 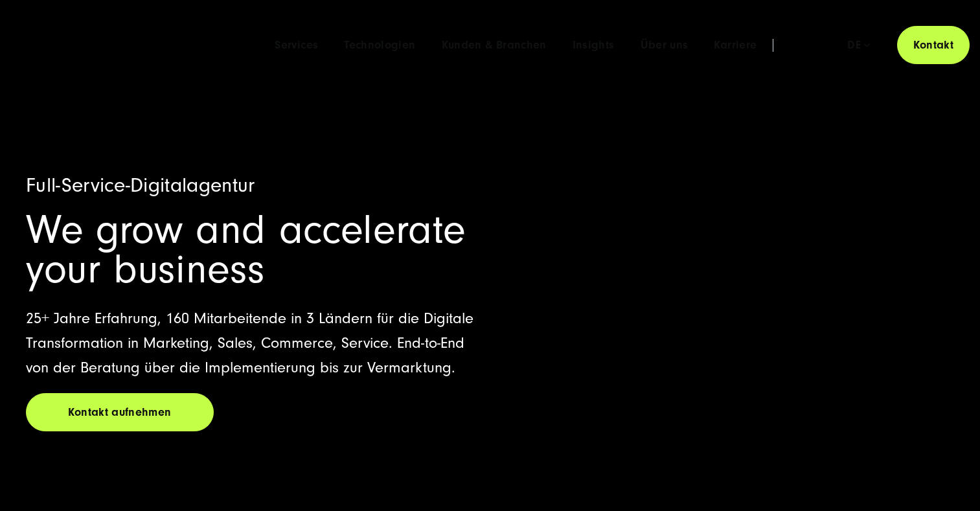 I want to click on span: Karriere, so click(x=735, y=45).